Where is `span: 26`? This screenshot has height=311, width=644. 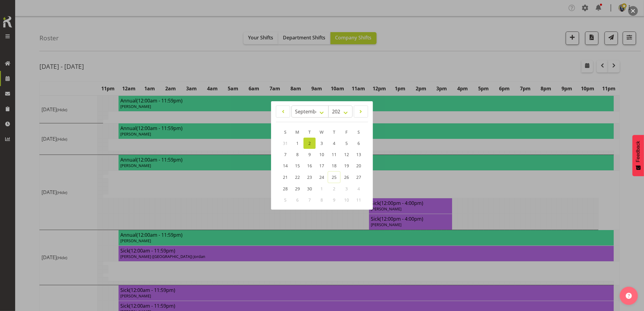 span: 26 is located at coordinates (347, 177).